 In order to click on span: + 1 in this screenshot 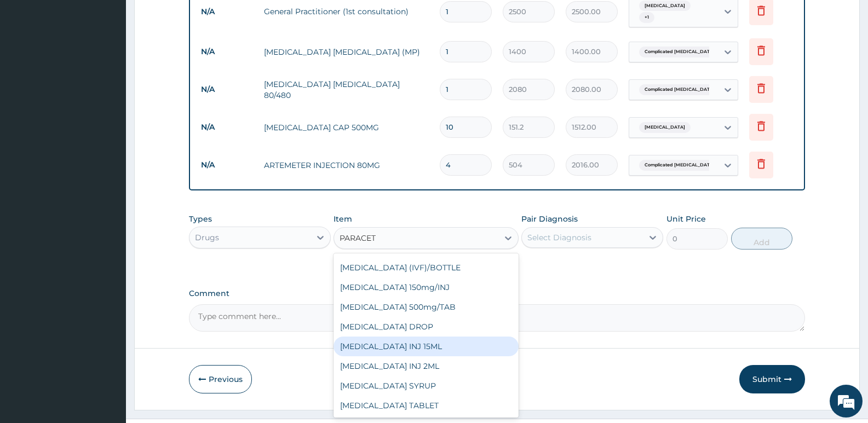, I will do `click(647, 17)`.